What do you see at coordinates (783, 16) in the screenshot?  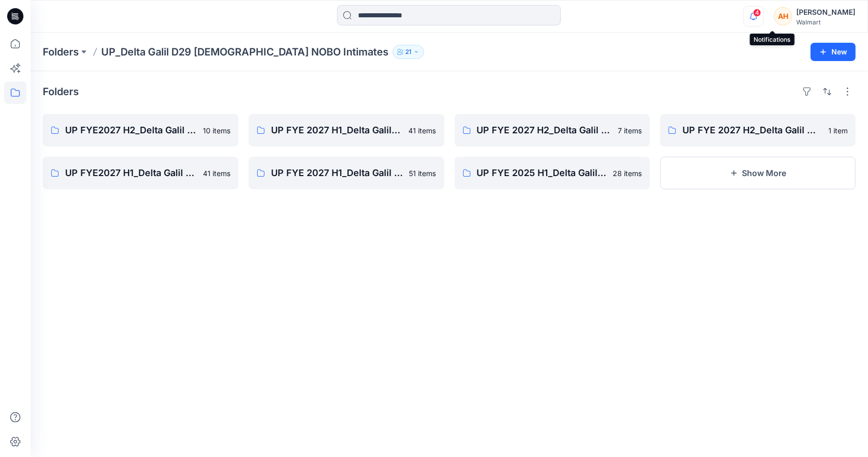 I see `div: AH` at bounding box center [783, 16].